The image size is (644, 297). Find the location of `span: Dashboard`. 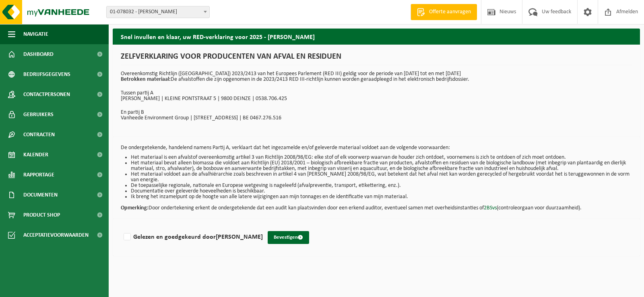

span: Dashboard is located at coordinates (39, 54).